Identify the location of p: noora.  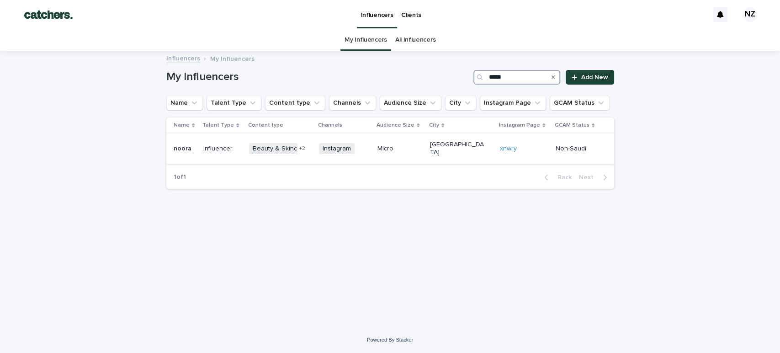
(183, 148).